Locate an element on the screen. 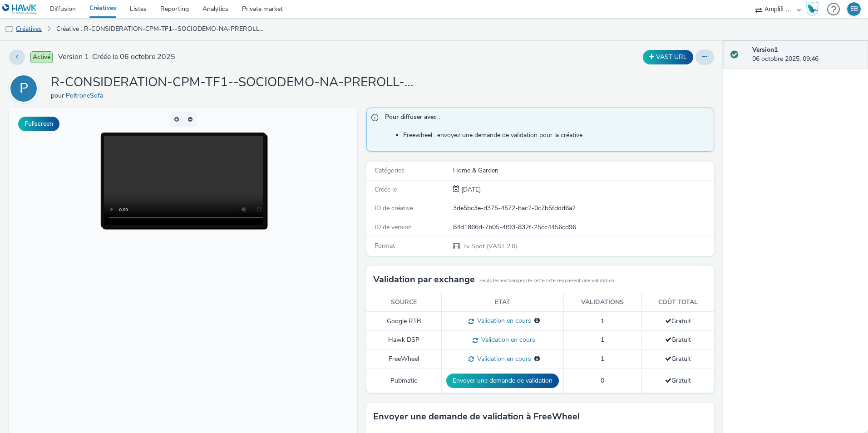  a: Hawk Academy is located at coordinates (814, 9).